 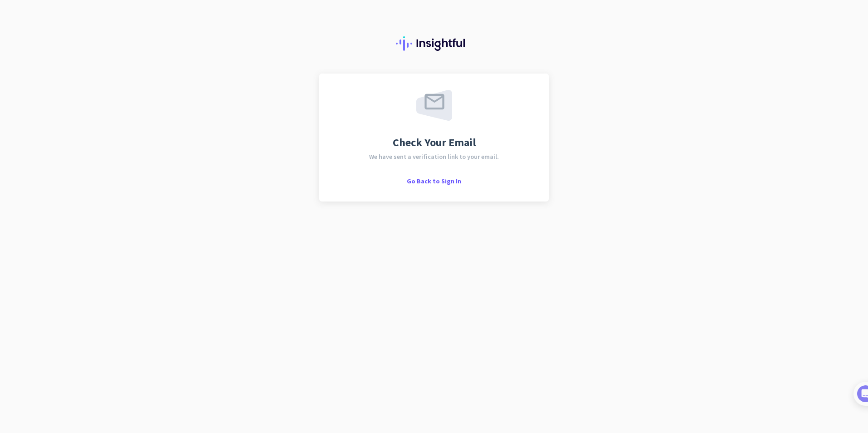 I want to click on img: email-sent, so click(x=434, y=106).